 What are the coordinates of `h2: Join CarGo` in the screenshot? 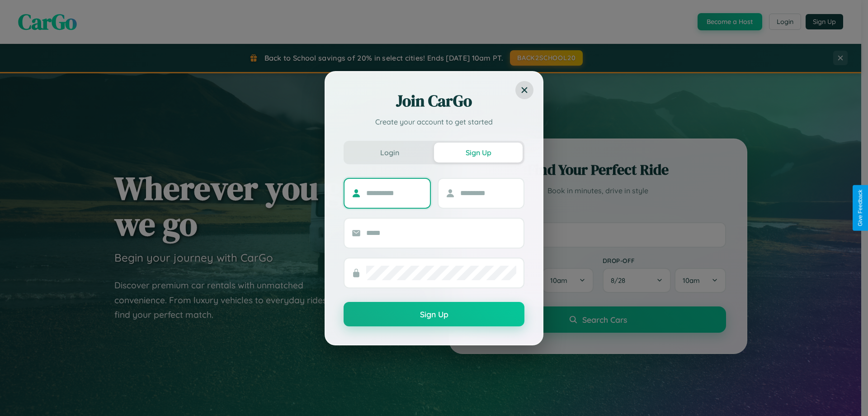 It's located at (434, 101).